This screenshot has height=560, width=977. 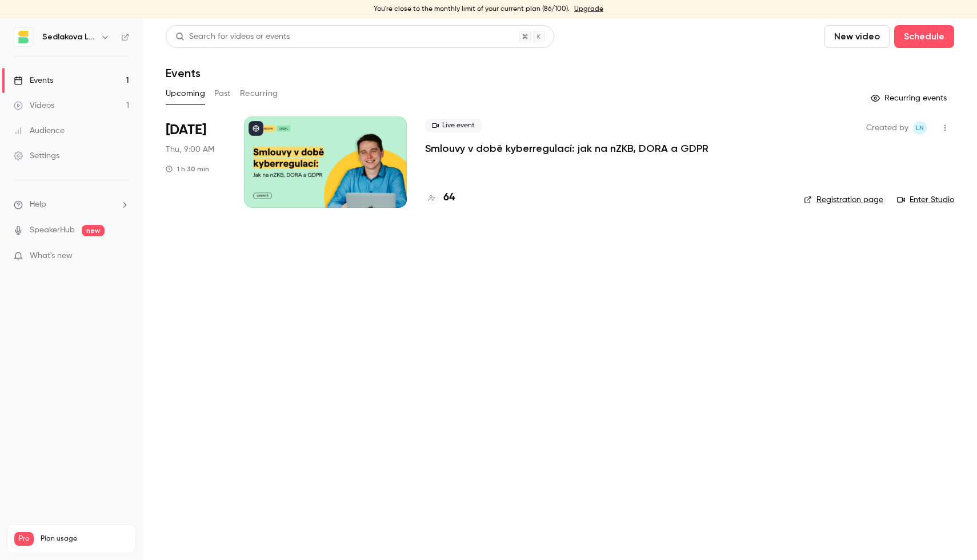 I want to click on div: Aug 21 Thu, 9:00 AM (Europe/Prague), so click(x=195, y=162).